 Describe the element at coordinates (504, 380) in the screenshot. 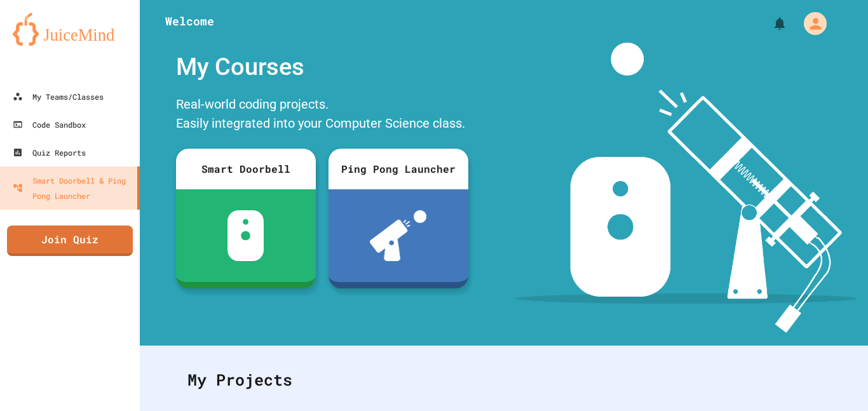

I see `div: My Projects` at that location.